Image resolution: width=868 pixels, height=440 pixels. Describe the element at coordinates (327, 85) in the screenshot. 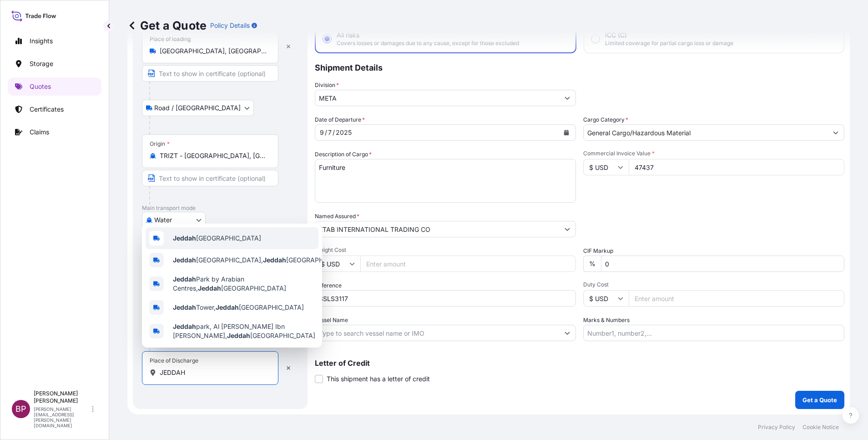

I see `label: Division` at that location.